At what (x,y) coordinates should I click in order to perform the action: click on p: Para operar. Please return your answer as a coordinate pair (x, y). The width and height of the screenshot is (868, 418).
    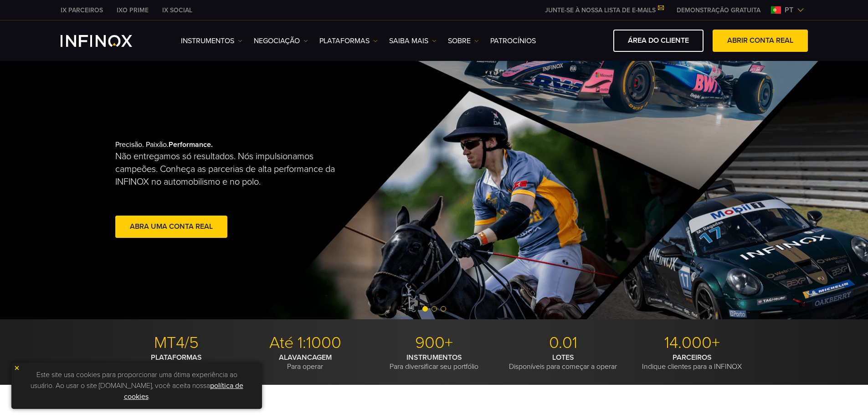
    Looking at the image, I should click on (305, 362).